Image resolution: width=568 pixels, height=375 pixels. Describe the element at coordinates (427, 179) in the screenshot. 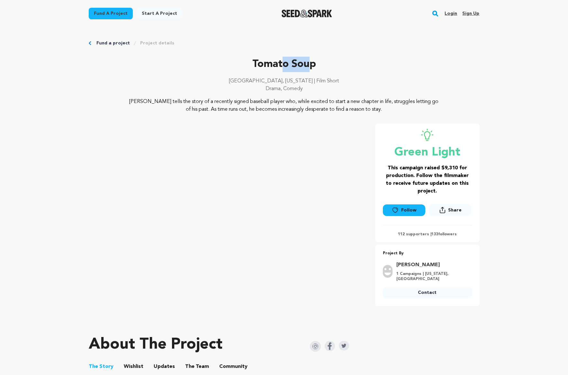

I see `h3: This campaign raised $9,310 for production. Follow the filmmaker to receive future updates on thi...` at that location.